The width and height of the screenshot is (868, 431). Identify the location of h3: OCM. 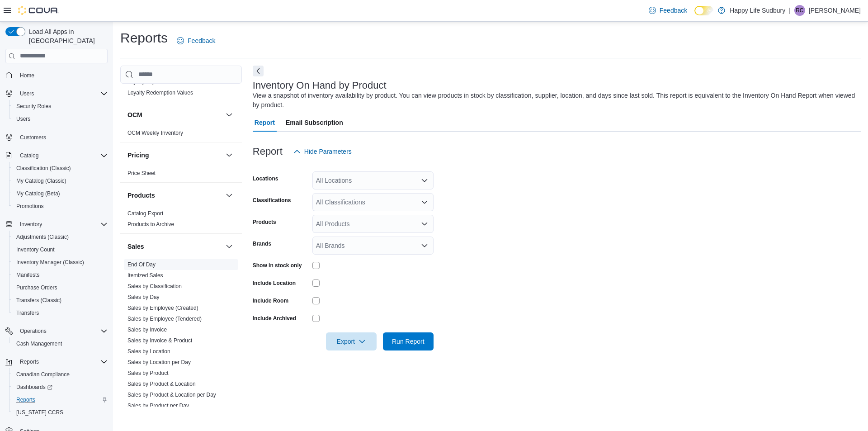
(135, 115).